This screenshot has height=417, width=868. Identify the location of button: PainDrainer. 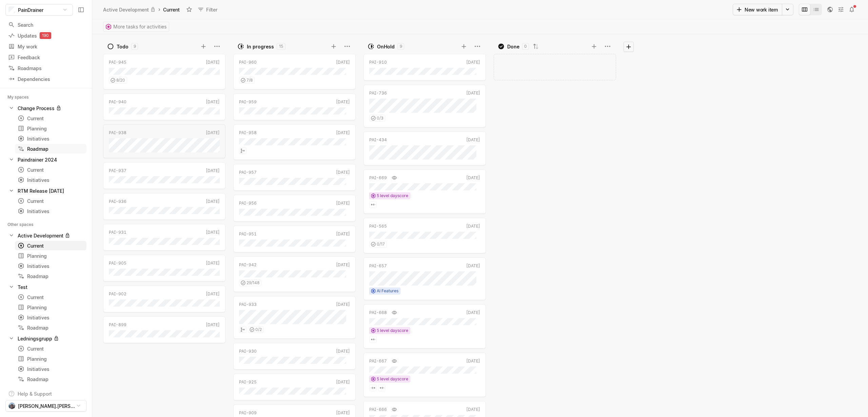
(39, 10).